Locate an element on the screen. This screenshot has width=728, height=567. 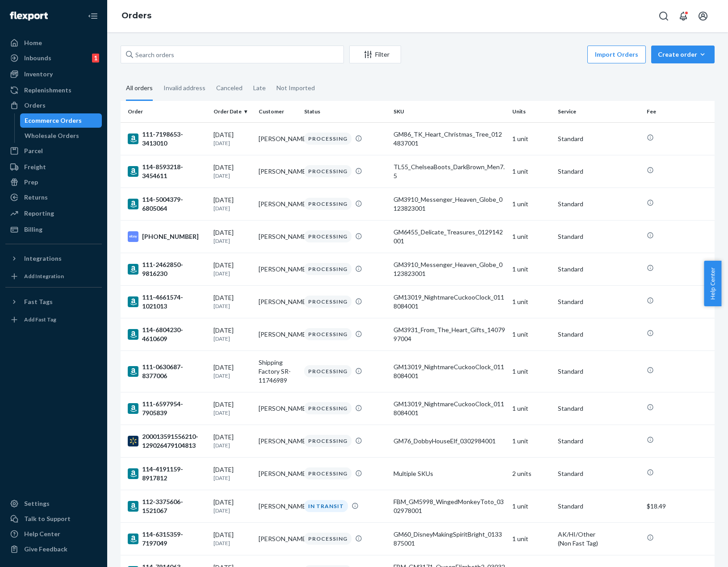
span: Help Center is located at coordinates (712, 284).